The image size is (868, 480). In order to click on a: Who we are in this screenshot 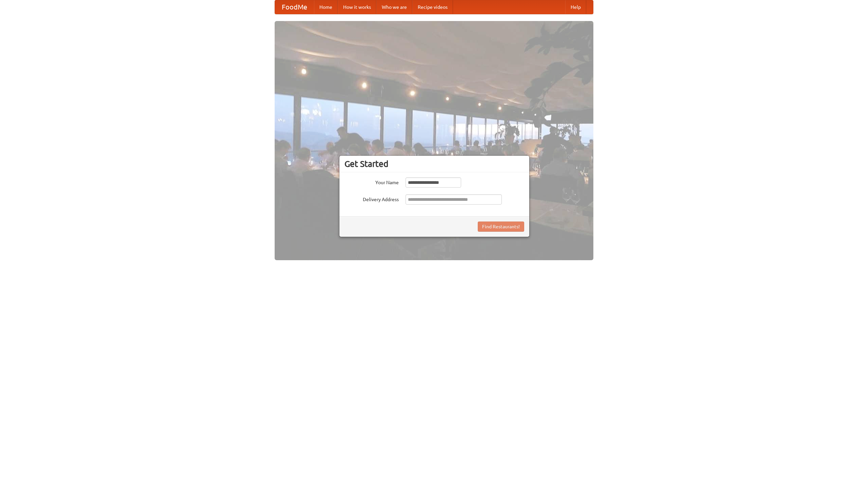, I will do `click(394, 7)`.